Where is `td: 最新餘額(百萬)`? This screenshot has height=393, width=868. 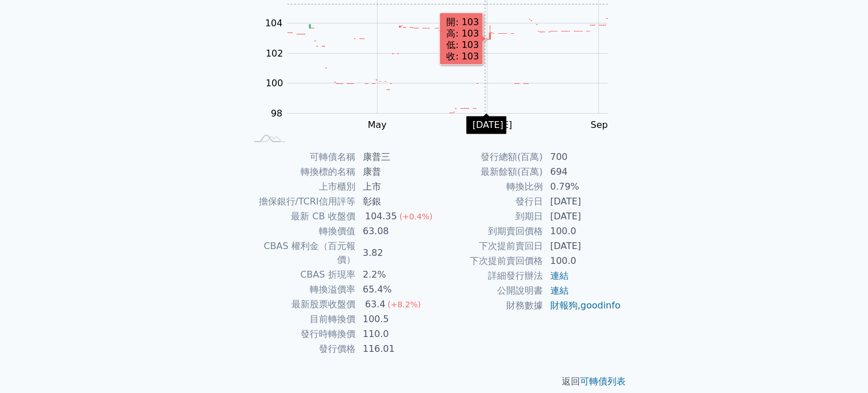
td: 最新餘額(百萬) is located at coordinates (488, 172).